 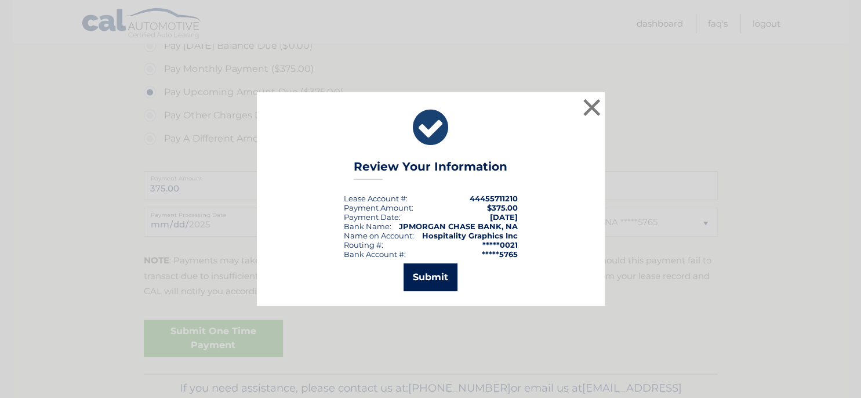 What do you see at coordinates (379, 208) in the screenshot?
I see `div: Payment Amount:` at bounding box center [379, 208].